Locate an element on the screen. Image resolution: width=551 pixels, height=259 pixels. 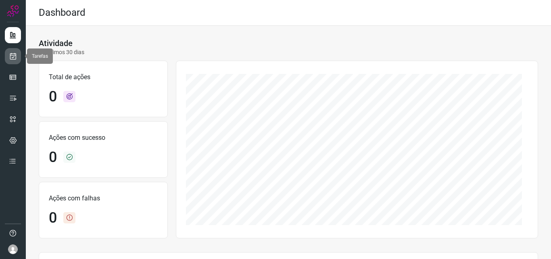
h2: Dashboard is located at coordinates (62, 13).